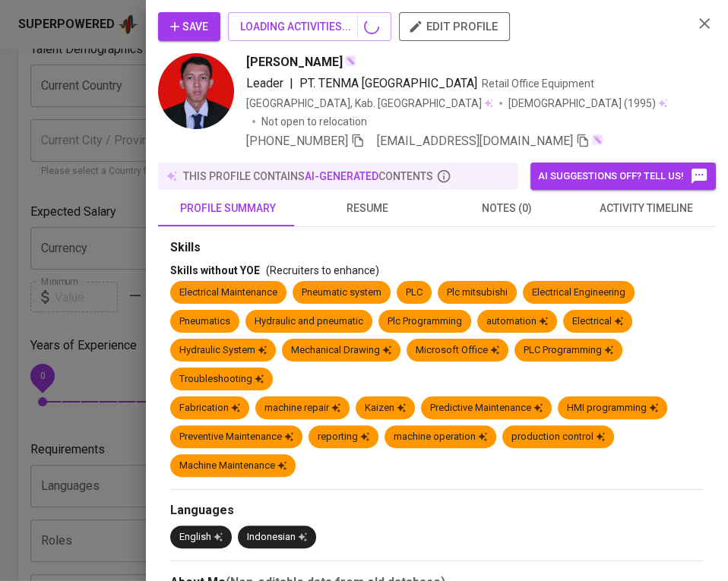  What do you see at coordinates (568, 350) in the screenshot?
I see `div: PLC Programming` at bounding box center [568, 350].